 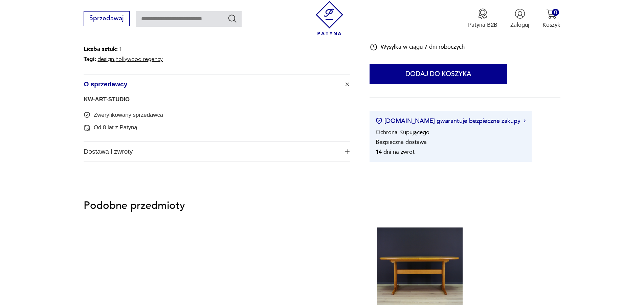 What do you see at coordinates (322, 205) in the screenshot?
I see `p: Podobne przedmioty` at bounding box center [322, 205].